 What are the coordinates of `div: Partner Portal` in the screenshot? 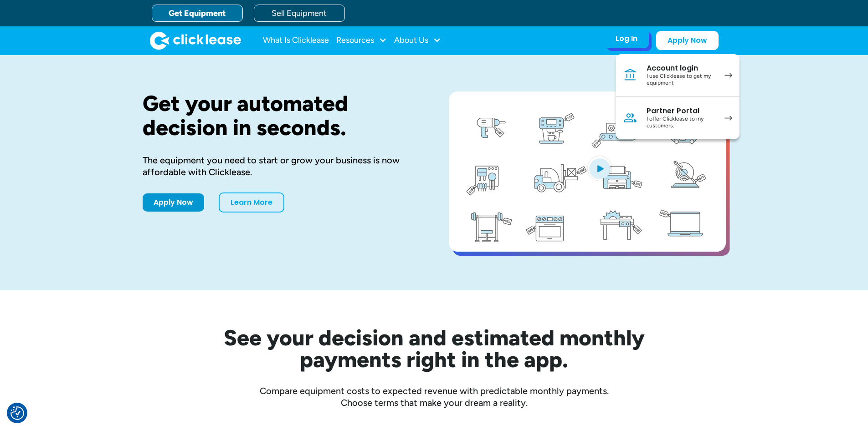 It's located at (681, 111).